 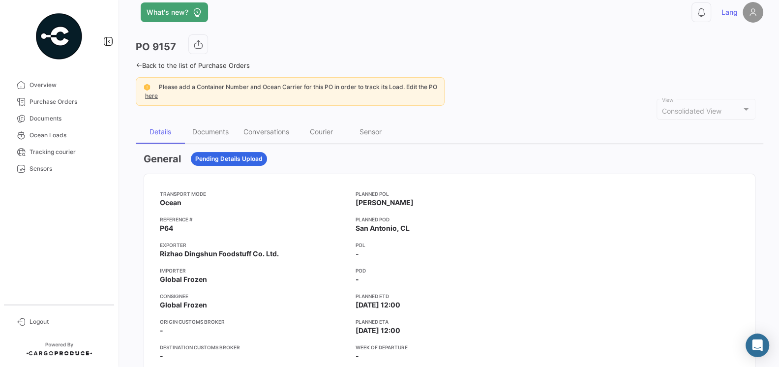 I want to click on span: Logout, so click(x=68, y=322).